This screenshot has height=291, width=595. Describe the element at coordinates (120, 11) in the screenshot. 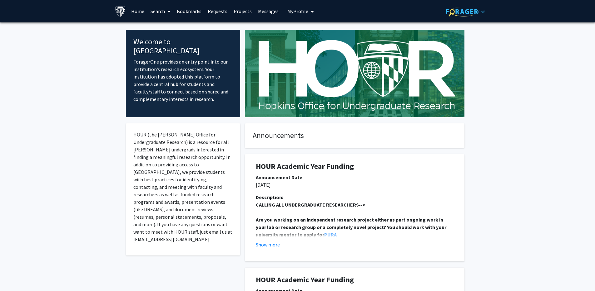

I see `img: Johns Hopkins University Logo` at that location.